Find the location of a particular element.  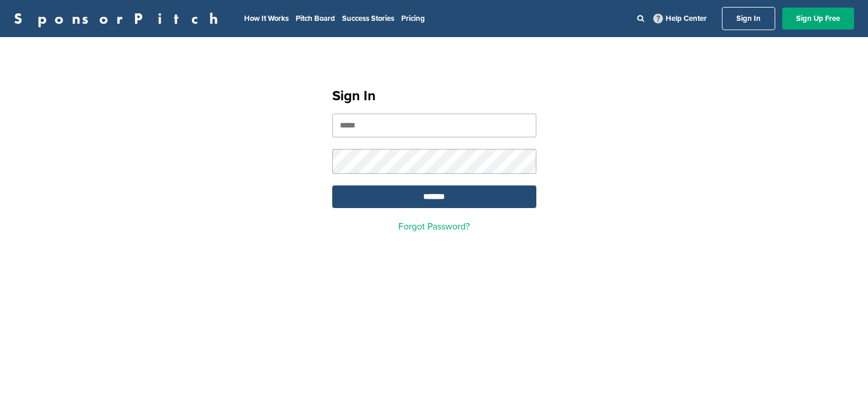

a: Forgot Password? is located at coordinates (434, 227).